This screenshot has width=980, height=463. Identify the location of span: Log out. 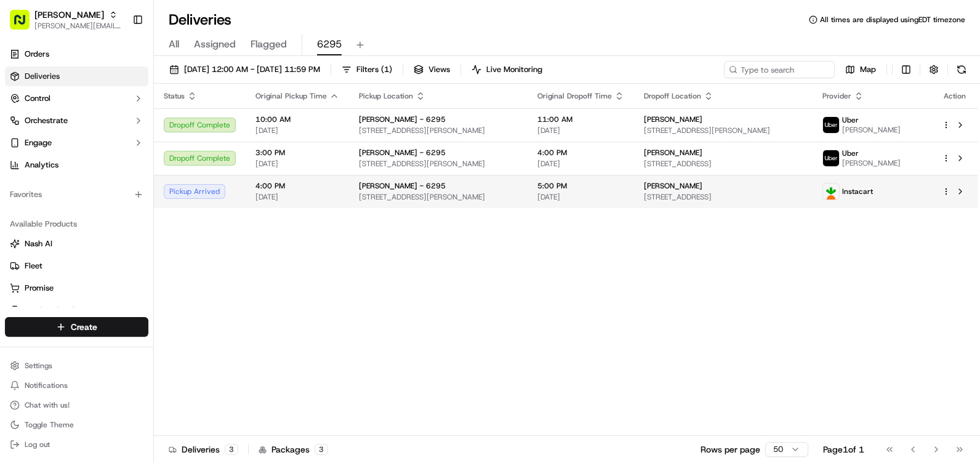
(37, 444).